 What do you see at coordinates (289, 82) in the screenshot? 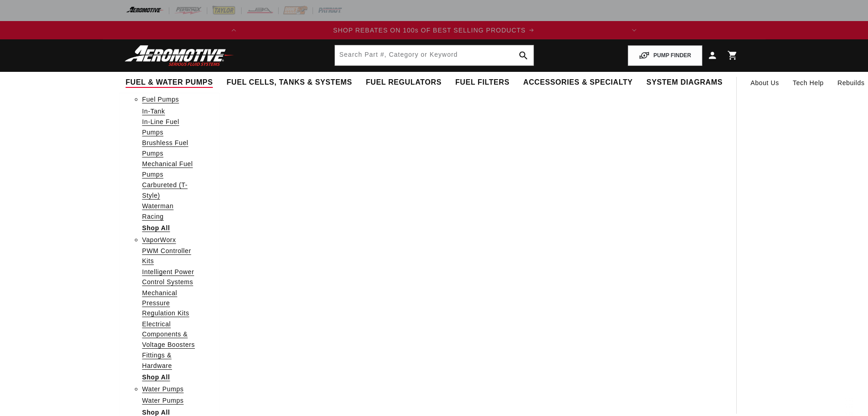
I see `span: Fuel Cells, Tanks & Systems` at bounding box center [289, 82].